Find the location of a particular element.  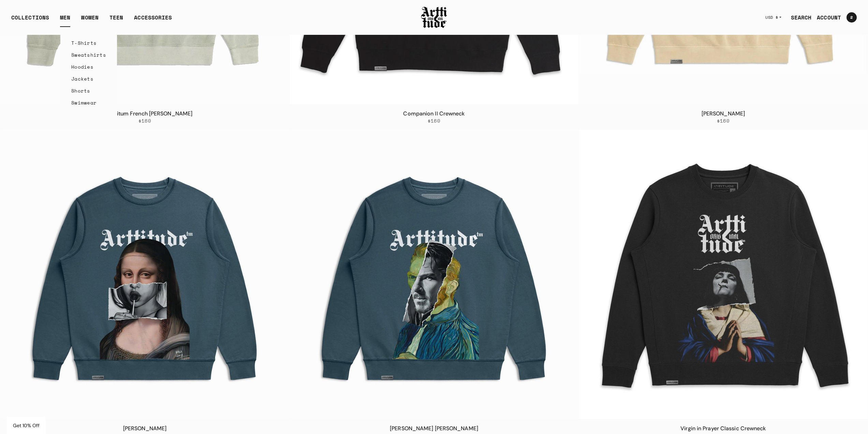

a: Hoodies is located at coordinates (89, 66).